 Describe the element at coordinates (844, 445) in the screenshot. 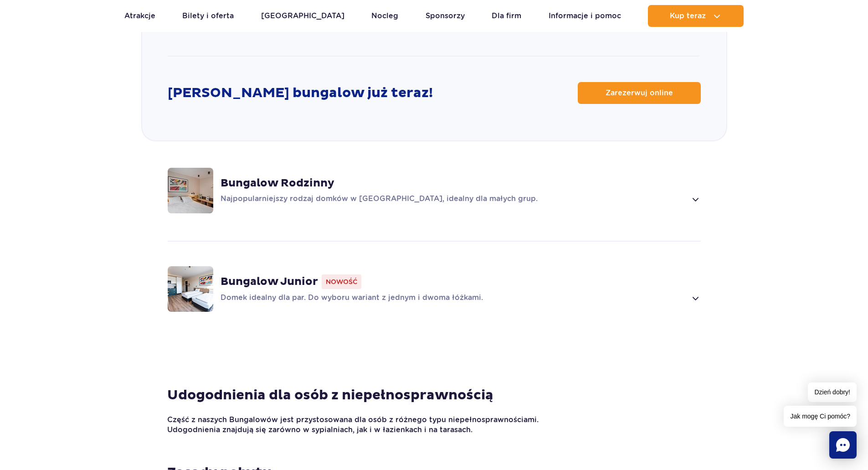

I see `div: Chat` at that location.